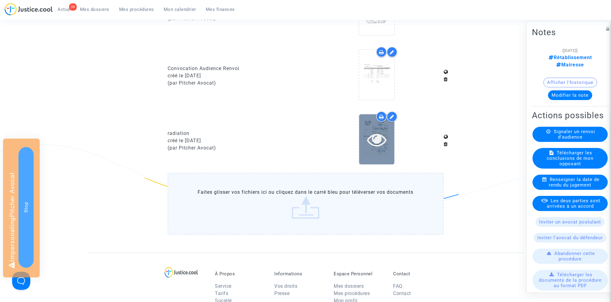  Describe the element at coordinates (299, 274) in the screenshot. I see `p: Informations` at that location.